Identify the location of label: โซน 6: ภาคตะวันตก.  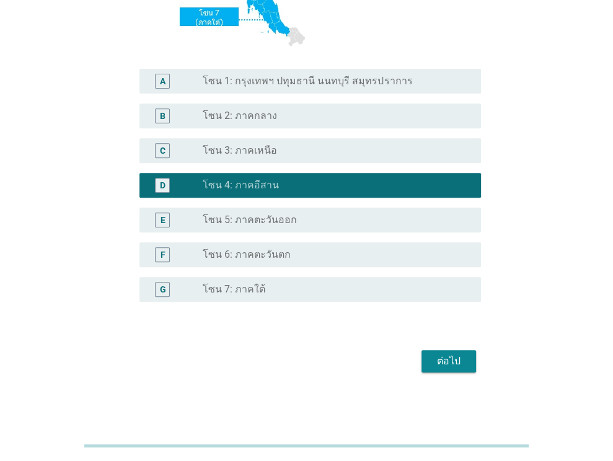
(247, 255).